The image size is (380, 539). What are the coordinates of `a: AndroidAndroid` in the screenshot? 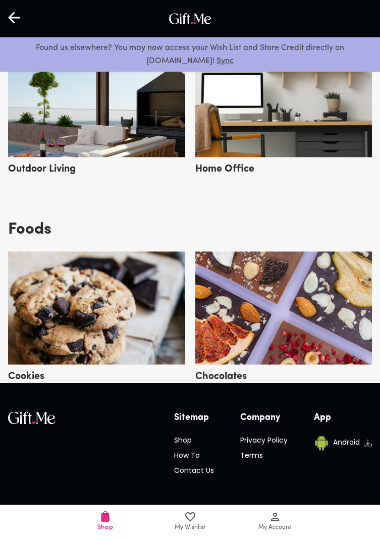 It's located at (342, 442).